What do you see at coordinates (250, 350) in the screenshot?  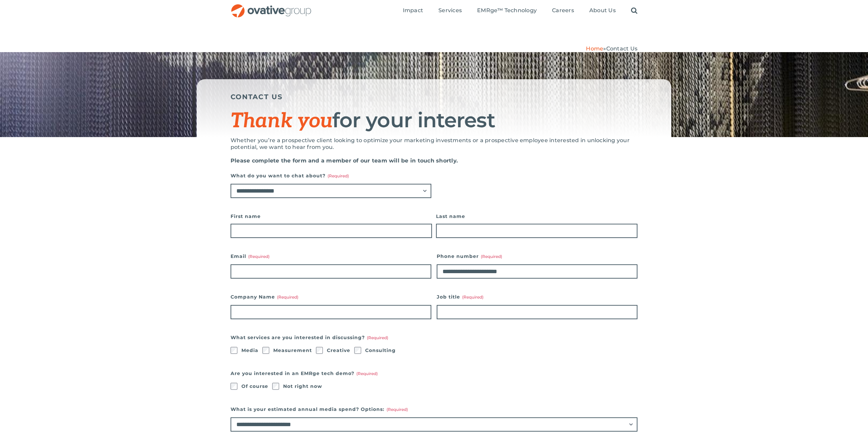 I see `label: Media` at bounding box center [250, 350].